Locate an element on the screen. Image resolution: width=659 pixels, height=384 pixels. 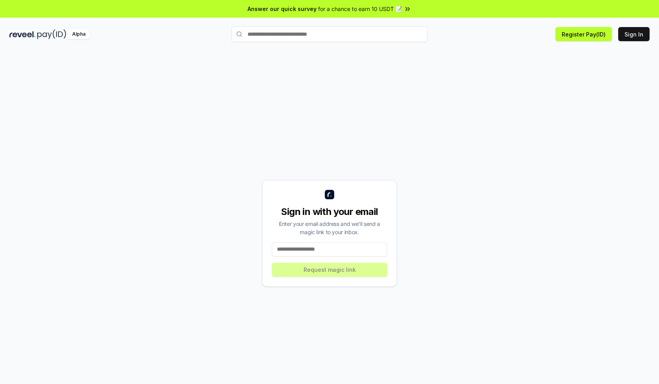
button: Register Pay(ID) is located at coordinates (584, 34).